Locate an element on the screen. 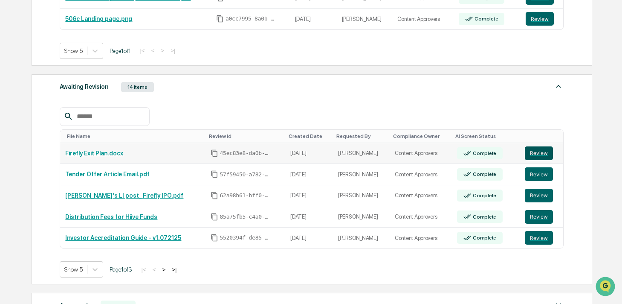 This screenshot has width=622, height=304. a: 🗄️Attestations is located at coordinates (84, 112).